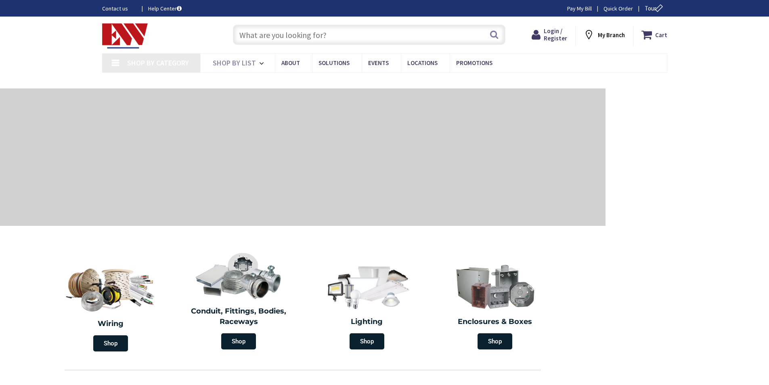 This screenshot has width=769, height=385. What do you see at coordinates (655, 8) in the screenshot?
I see `span: Tour` at bounding box center [655, 8].